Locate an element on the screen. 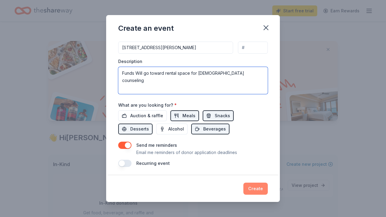 The height and width of the screenshot is (217, 386). span: Meals is located at coordinates (189, 116).